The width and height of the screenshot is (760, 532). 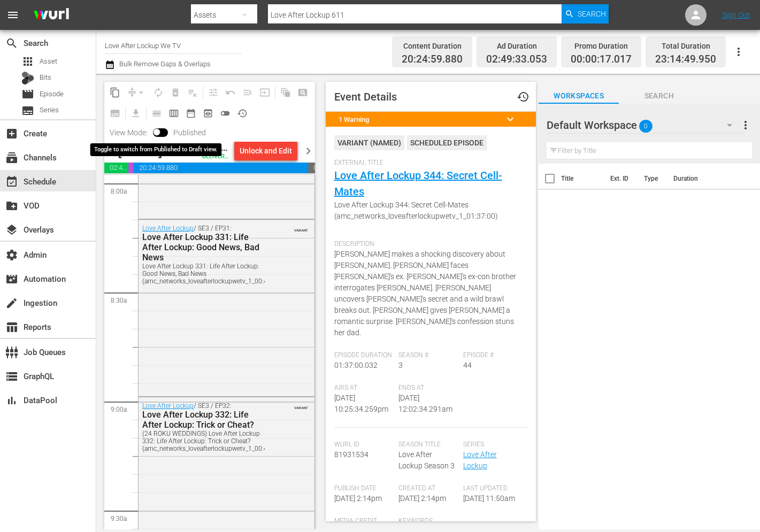 What do you see at coordinates (446, 143) in the screenshot?
I see `div: Scheduled Episode` at bounding box center [446, 143].